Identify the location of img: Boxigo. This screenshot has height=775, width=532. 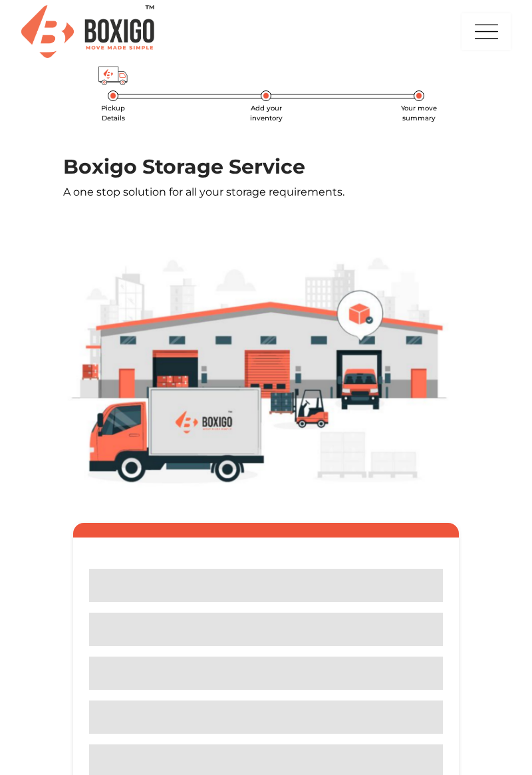
(88, 32).